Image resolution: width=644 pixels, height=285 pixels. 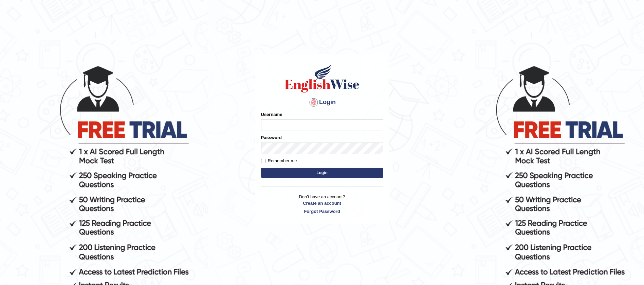 What do you see at coordinates (272, 114) in the screenshot?
I see `label: Username` at bounding box center [272, 114].